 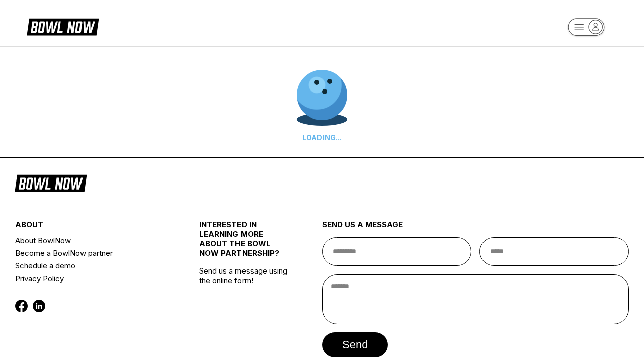 What do you see at coordinates (92, 278) in the screenshot?
I see `a: Privacy Policy` at bounding box center [92, 278].